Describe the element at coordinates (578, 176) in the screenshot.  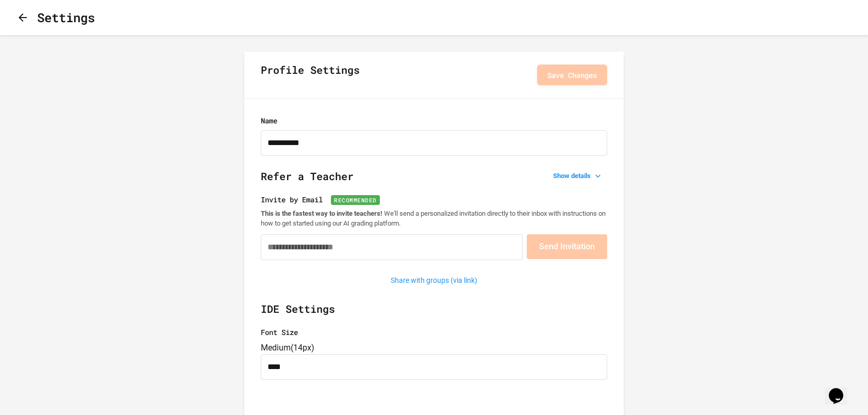
I see `button: Show details` at that location.